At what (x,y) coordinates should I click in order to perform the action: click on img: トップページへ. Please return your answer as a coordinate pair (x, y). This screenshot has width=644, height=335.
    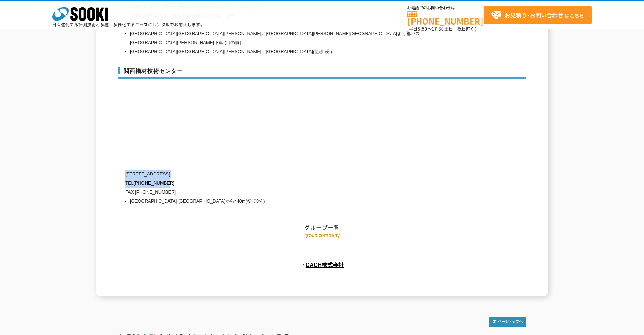
    Looking at the image, I should click on (507, 322).